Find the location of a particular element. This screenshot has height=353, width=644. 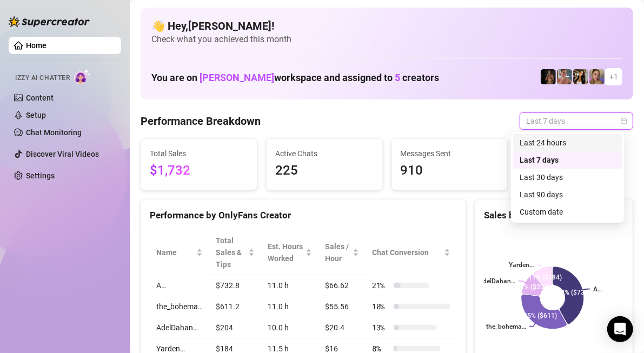

img: the_bohema is located at coordinates (548, 77).